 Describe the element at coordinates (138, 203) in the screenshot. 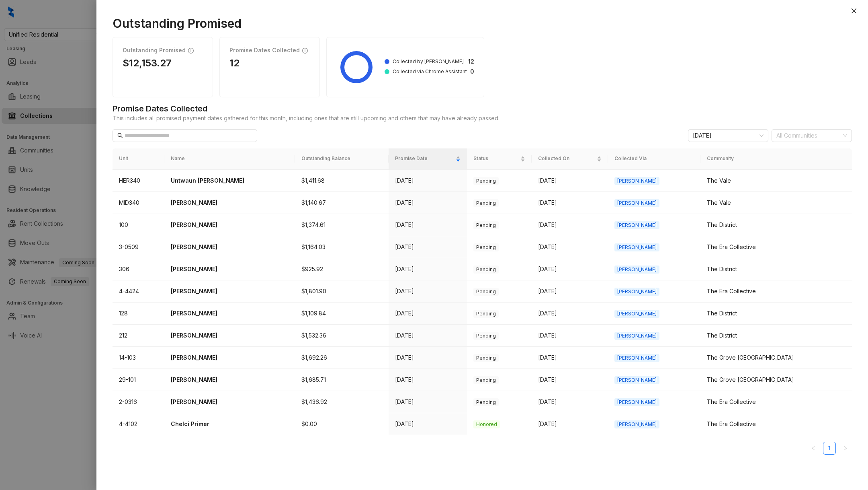

I see `td: MID340` at that location.